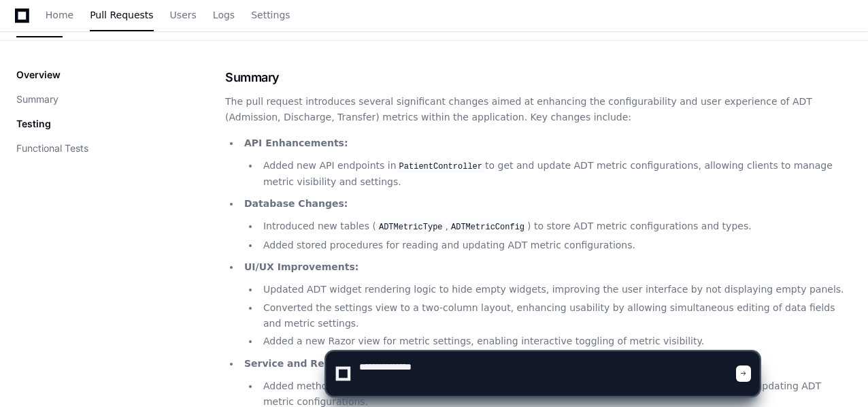  What do you see at coordinates (411, 227) in the screenshot?
I see `code: ADTMetricType` at bounding box center [411, 227].